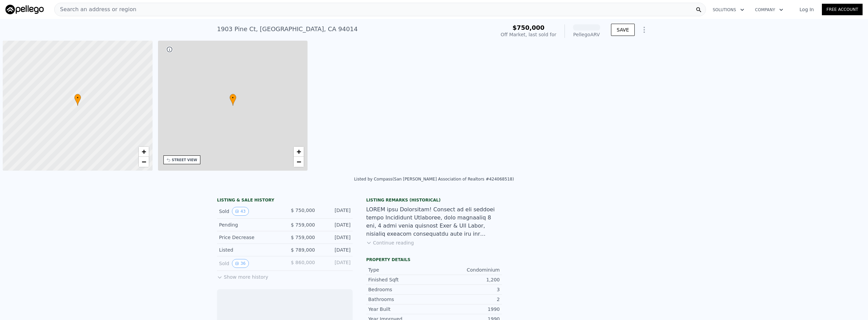 Image resolution: width=868 pixels, height=320 pixels. What do you see at coordinates (401, 290) in the screenshot?
I see `div: Bedrooms` at bounding box center [401, 290].